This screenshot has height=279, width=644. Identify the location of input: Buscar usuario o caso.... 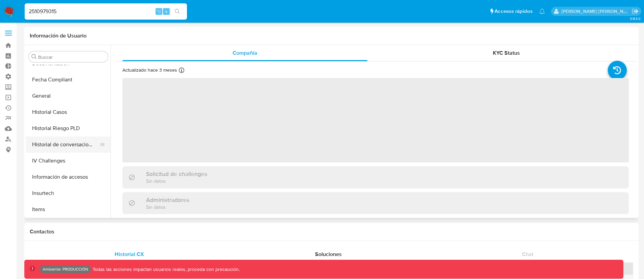
(106, 11).